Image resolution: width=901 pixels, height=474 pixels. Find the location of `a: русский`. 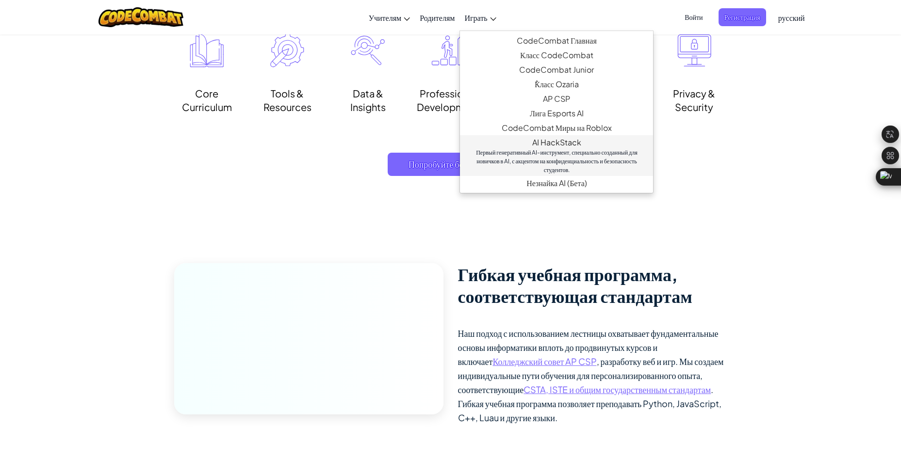

a: русский is located at coordinates (791, 17).